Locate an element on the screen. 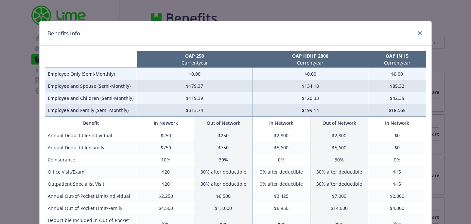  td: Office Visit/Exam is located at coordinates (91, 172).